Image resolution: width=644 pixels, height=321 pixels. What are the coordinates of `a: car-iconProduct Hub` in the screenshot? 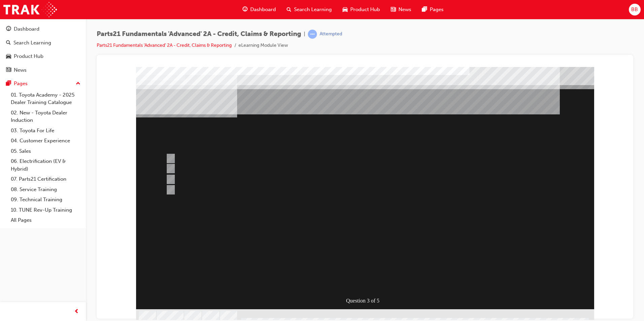 It's located at (361, 9).